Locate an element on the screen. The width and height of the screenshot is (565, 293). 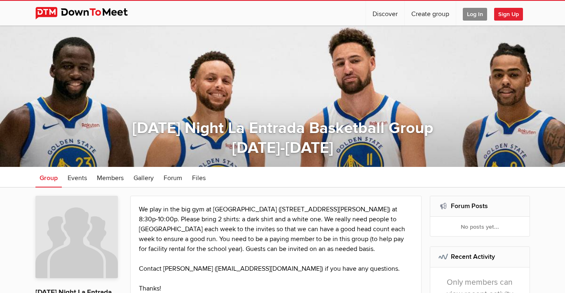
a: Forum is located at coordinates (173, 177).